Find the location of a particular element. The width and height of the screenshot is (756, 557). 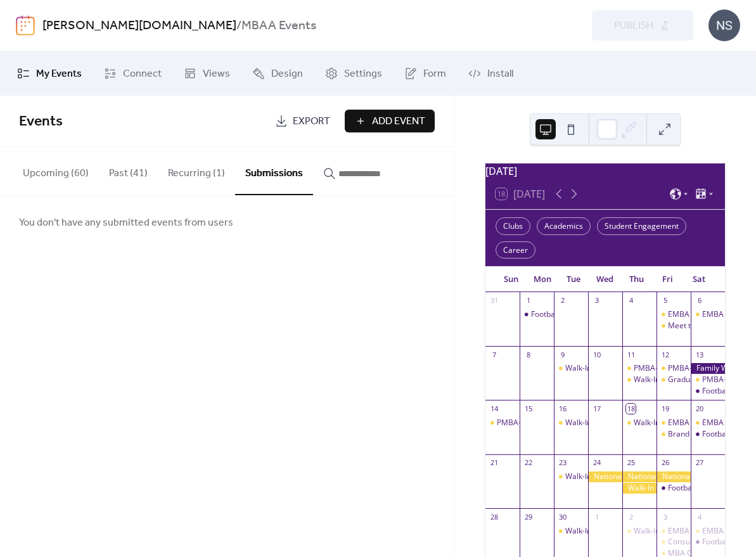

span: Install is located at coordinates (500, 74).